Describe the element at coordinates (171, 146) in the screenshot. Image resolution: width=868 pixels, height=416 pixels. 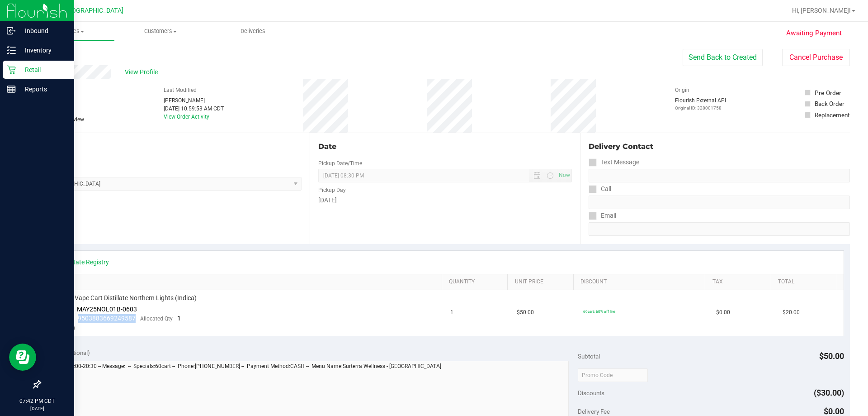
I see `div: Location` at that location.